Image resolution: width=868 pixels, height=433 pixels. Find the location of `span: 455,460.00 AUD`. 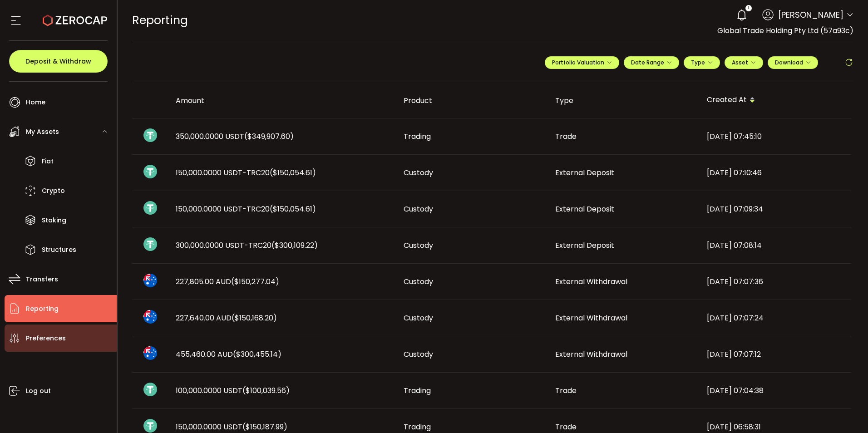

span: 455,460.00 AUD is located at coordinates (229, 354).